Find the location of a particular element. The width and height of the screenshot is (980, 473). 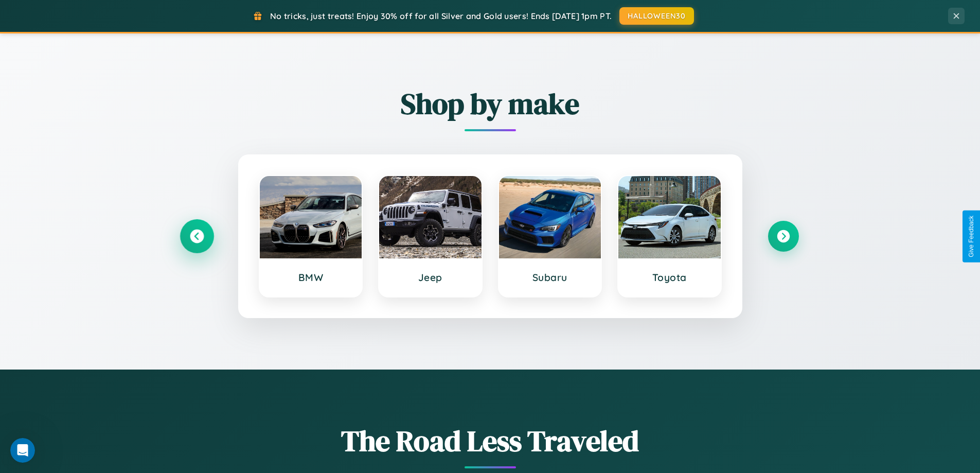

h3: Subaru is located at coordinates (550, 277).